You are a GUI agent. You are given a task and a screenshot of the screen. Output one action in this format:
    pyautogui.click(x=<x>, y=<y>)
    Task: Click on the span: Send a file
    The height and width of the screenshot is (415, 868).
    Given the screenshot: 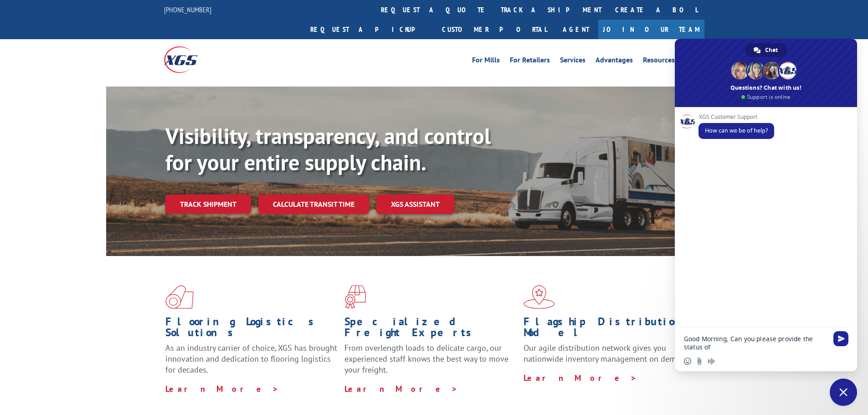 What is the action you would take?
    pyautogui.click(x=699, y=361)
    